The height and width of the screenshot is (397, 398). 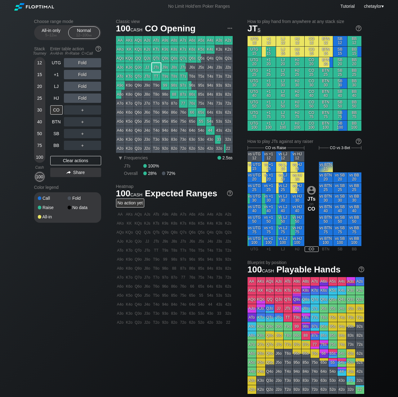 What do you see at coordinates (138, 67) in the screenshot?
I see `div: QJo` at bounding box center [138, 67].